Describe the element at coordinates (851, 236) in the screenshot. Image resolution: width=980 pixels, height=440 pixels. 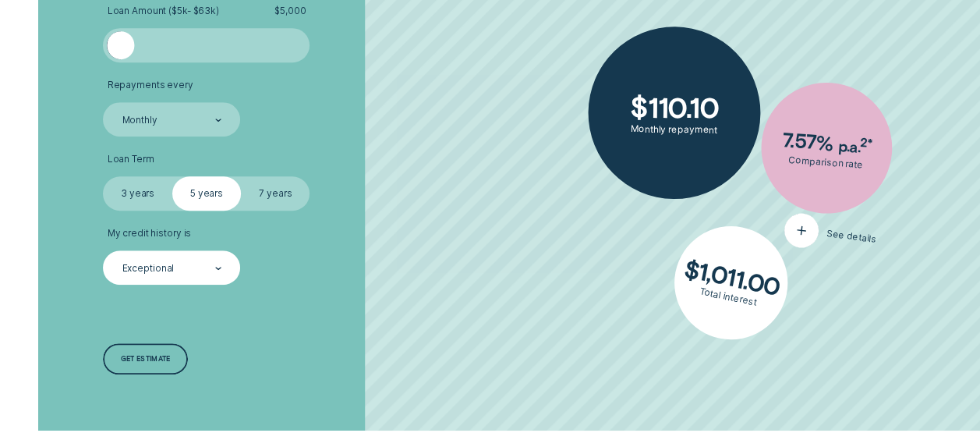
I see `span: See details` at that location.